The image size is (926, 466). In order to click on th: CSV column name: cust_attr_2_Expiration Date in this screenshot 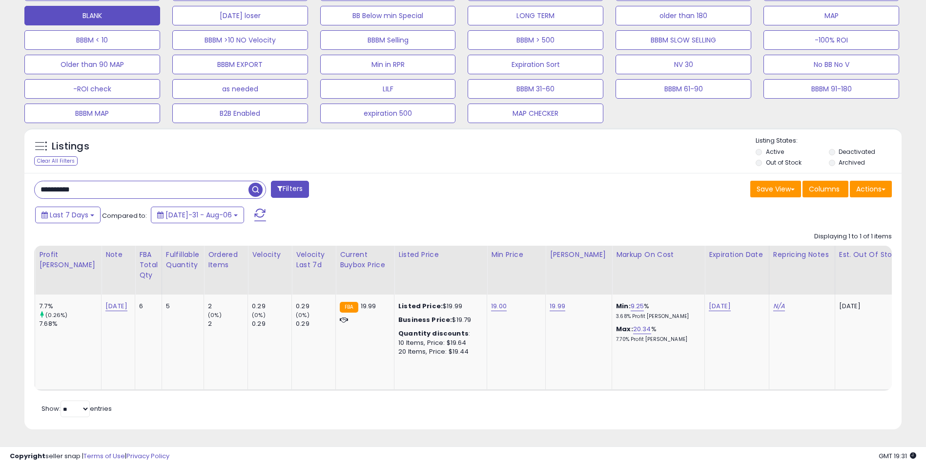, I will do `click(737, 270)`.